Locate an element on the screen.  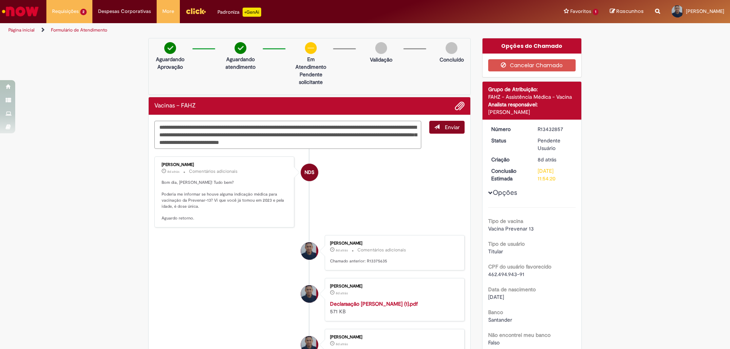
span: Rascunhos is located at coordinates (630, 11).